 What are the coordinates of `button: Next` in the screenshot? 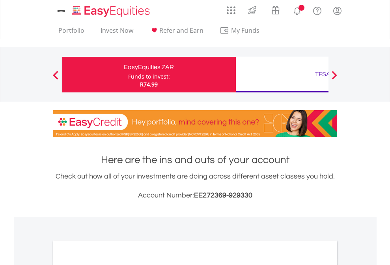 It's located at (334, 78).